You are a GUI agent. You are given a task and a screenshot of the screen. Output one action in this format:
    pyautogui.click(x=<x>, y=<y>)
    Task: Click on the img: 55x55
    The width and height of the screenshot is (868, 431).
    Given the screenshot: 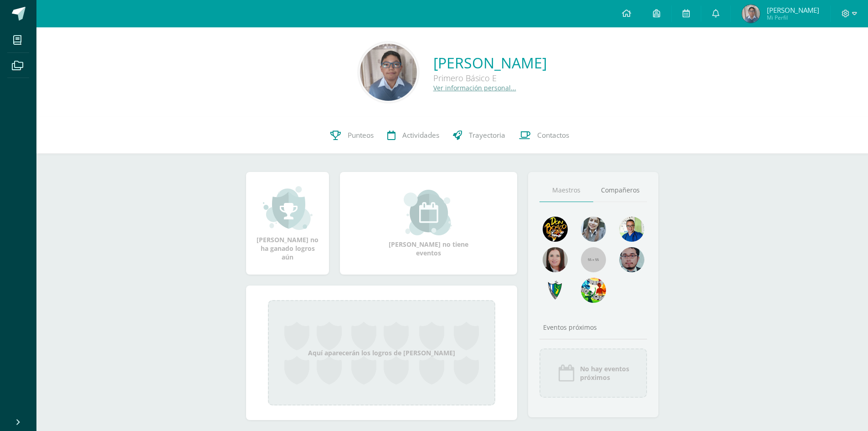 What is the action you would take?
    pyautogui.click(x=594, y=260)
    